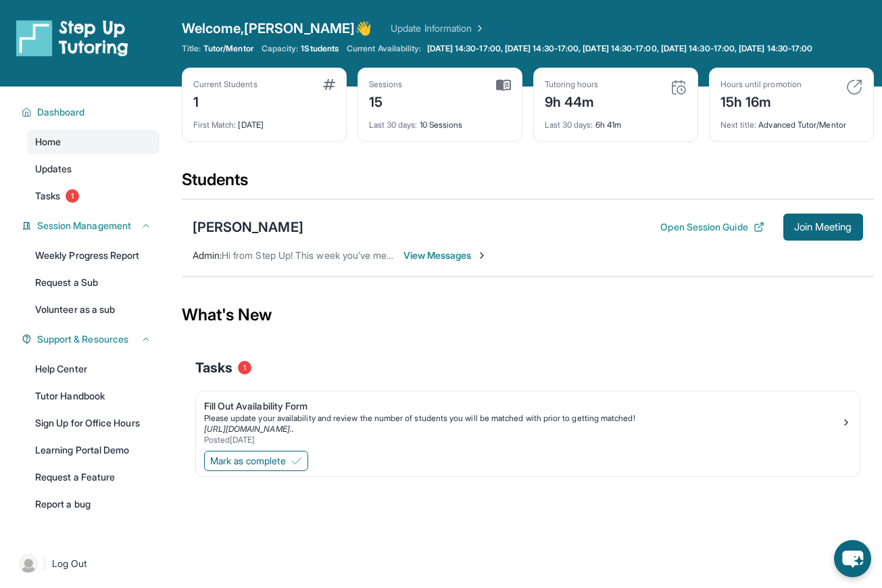 The image size is (882, 588). I want to click on a: Update Information, so click(438, 28).